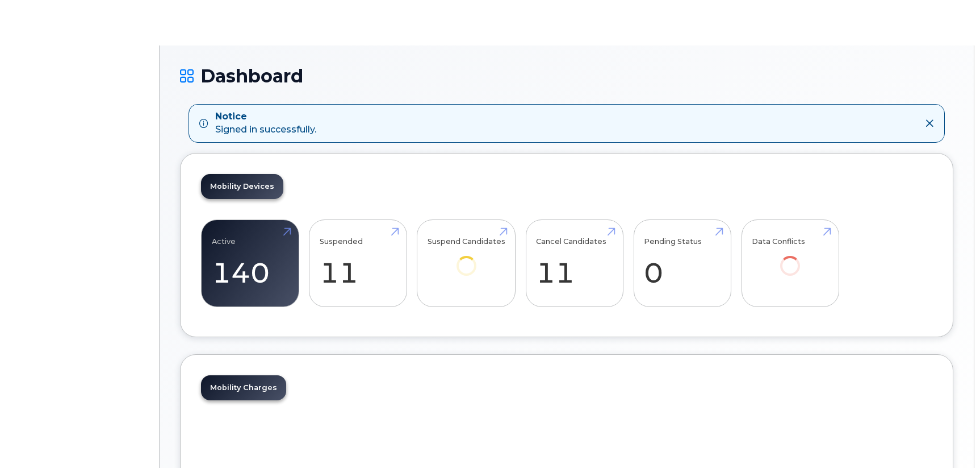  I want to click on a: Mobility Charges, so click(243, 388).